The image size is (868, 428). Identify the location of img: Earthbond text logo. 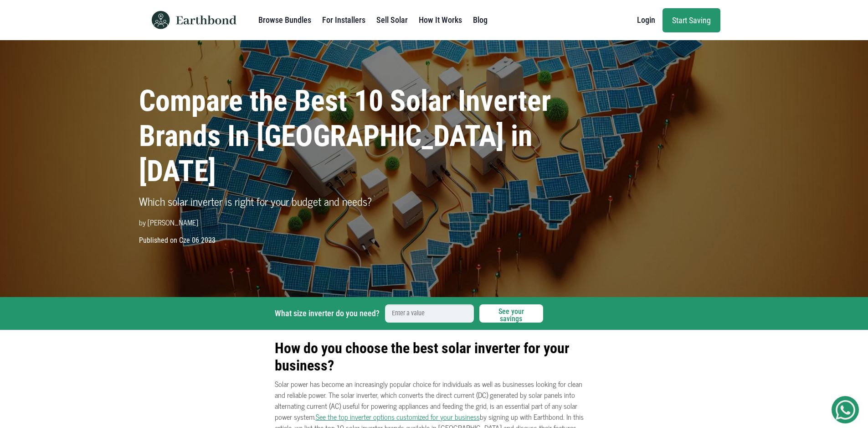
(206, 20).